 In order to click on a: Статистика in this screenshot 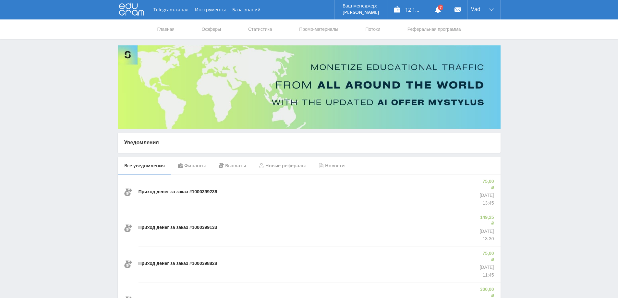, I will do `click(260, 29)`.